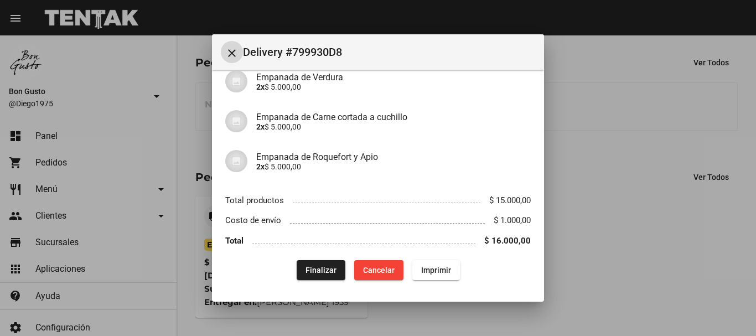  What do you see at coordinates (232, 52) in the screenshot?
I see `button: Cerrar` at bounding box center [232, 52].